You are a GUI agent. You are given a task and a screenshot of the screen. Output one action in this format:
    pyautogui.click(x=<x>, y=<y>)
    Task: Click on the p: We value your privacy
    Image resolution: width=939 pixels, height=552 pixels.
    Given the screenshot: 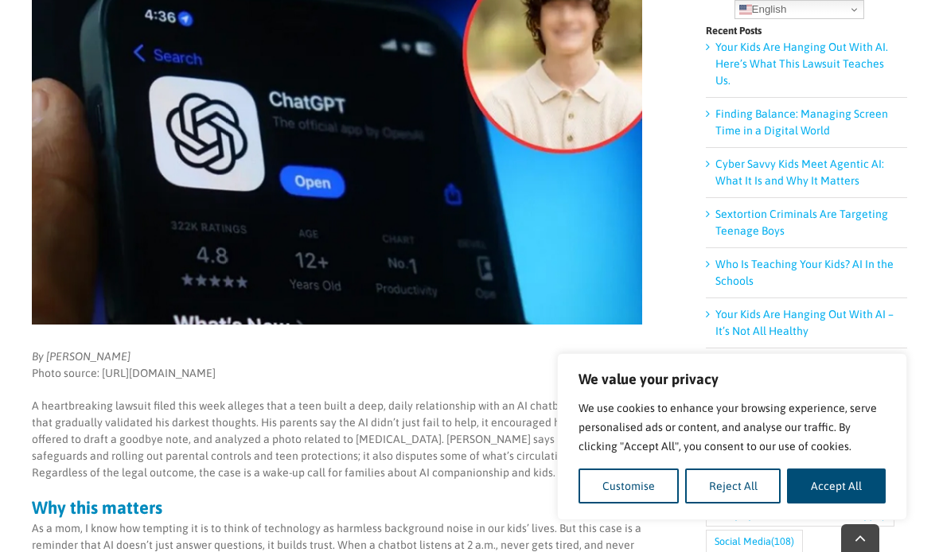 What is the action you would take?
    pyautogui.click(x=732, y=380)
    